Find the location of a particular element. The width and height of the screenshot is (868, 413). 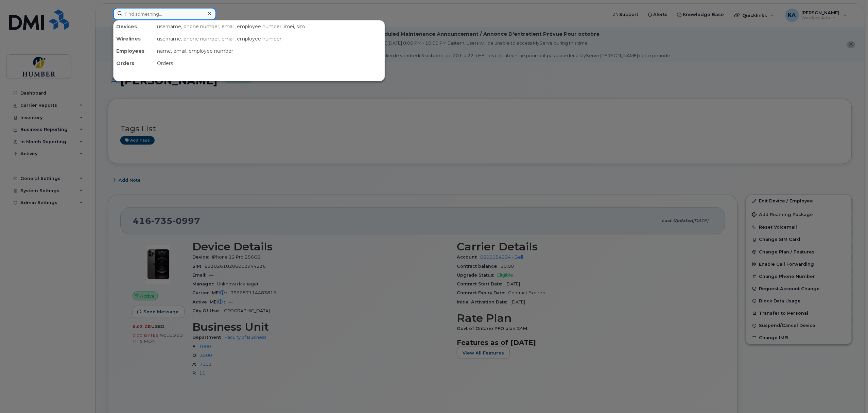

div: name, email, employee number is located at coordinates (269, 51).